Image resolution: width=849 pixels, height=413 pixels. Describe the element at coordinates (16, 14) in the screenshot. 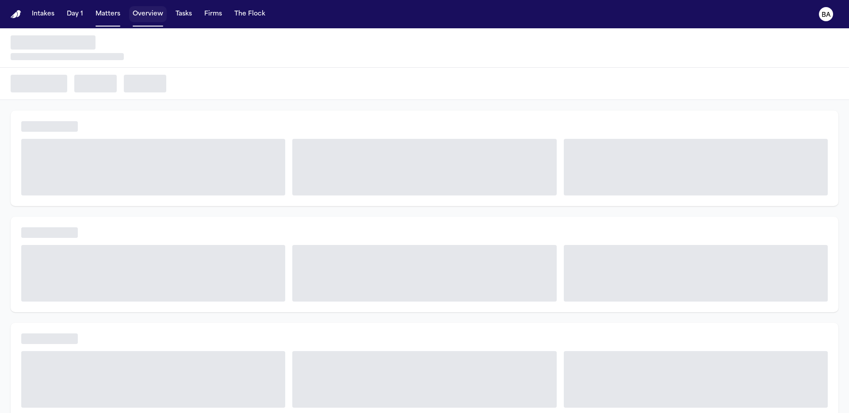

I see `img: Finch Logo` at that location.